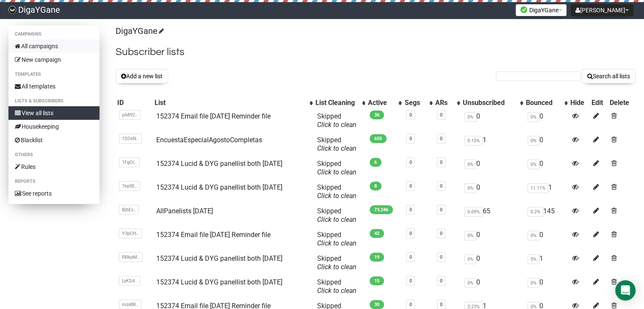 Image resolution: width=644 pixels, height=309 pixels. What do you see at coordinates (134, 103) in the screenshot?
I see `th: ID: No sort applied, sorting is disabled` at bounding box center [134, 103].